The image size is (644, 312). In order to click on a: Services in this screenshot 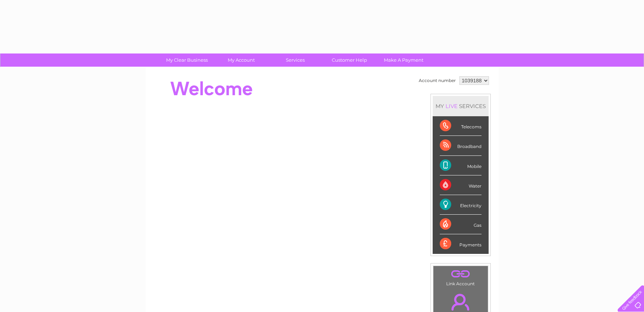, I will do `click(295, 60)`.